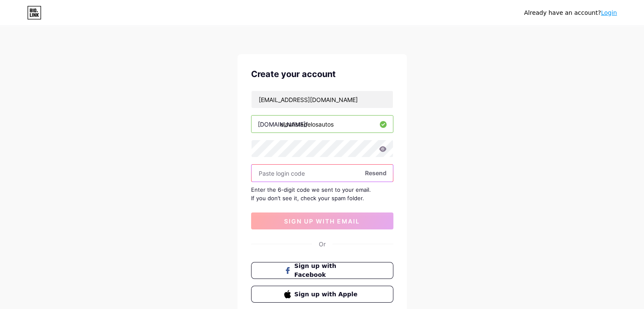  Describe the element at coordinates (322, 295) in the screenshot. I see `button: Sign up with Apple` at that location.